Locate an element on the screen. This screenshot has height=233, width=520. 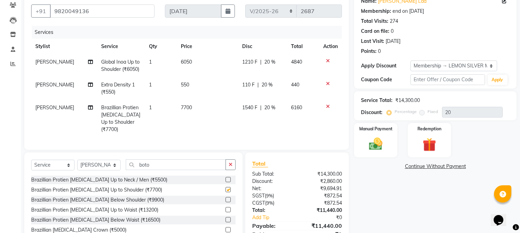
button: Apply is located at coordinates (497, 80).